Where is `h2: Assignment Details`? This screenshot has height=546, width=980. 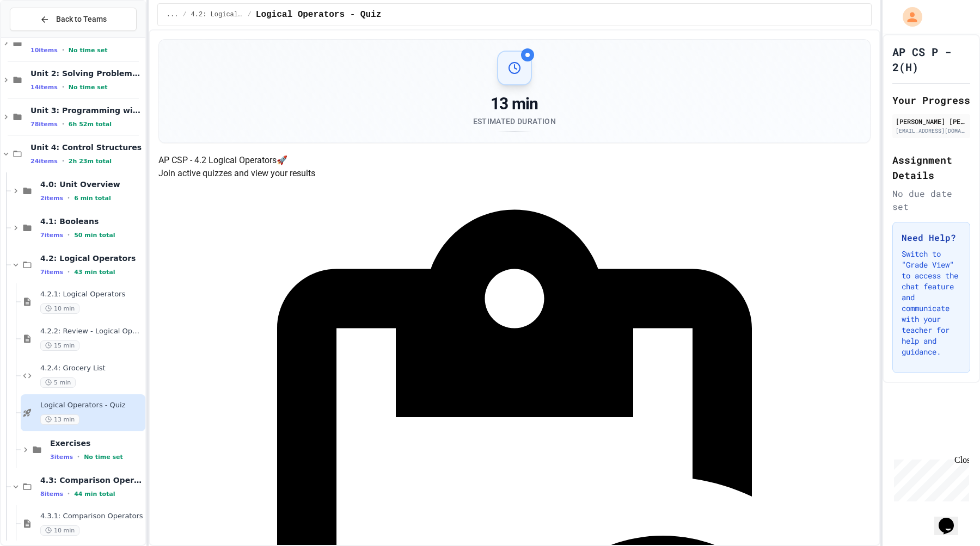
h2: Assignment Details is located at coordinates (931, 167).